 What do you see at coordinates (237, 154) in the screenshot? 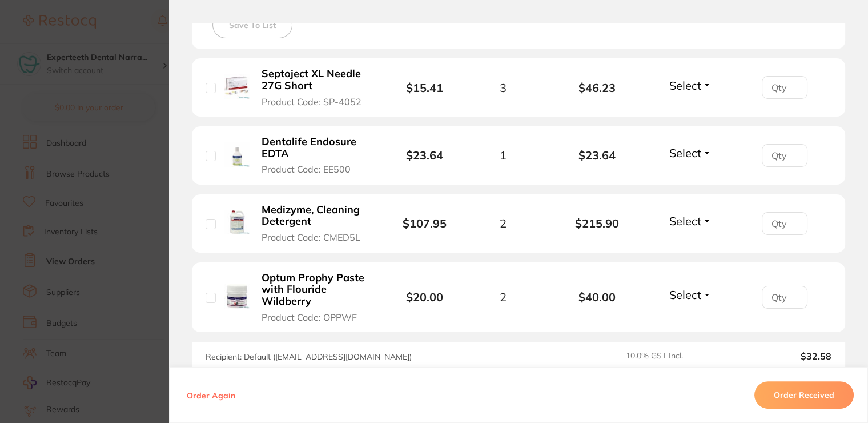
I see `img: Dentalife Endosure EDTA` at bounding box center [237, 154].